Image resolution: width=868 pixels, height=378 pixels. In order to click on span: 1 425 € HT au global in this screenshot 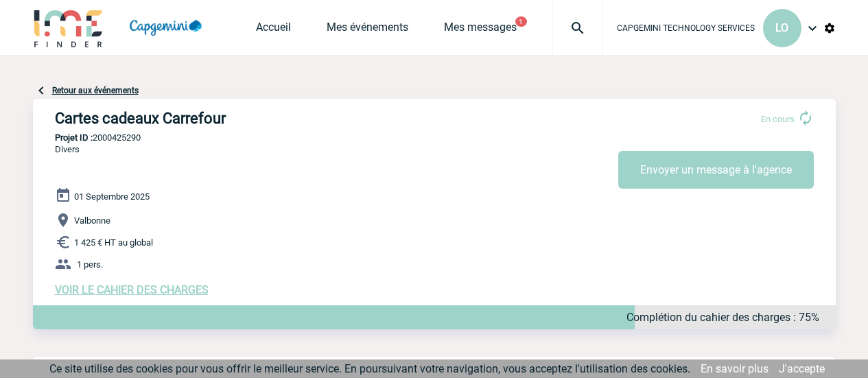, I will do `click(113, 242)`.